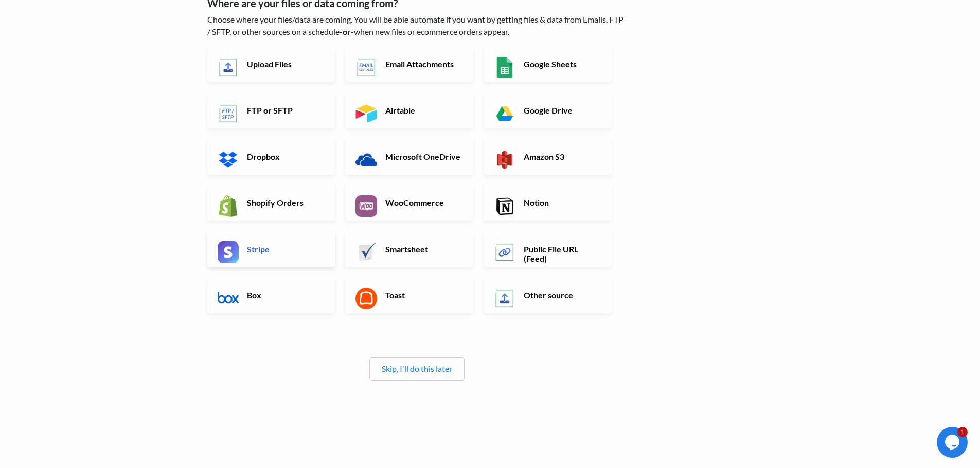  What do you see at coordinates (271, 111) in the screenshot?
I see `a: FTP or SFTP` at bounding box center [271, 111].